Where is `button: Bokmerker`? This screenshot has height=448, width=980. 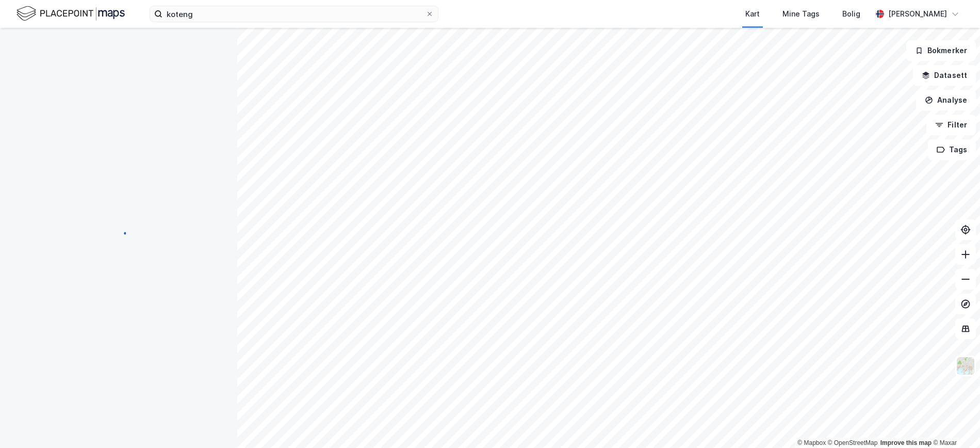 button: Bokmerker is located at coordinates (940, 50).